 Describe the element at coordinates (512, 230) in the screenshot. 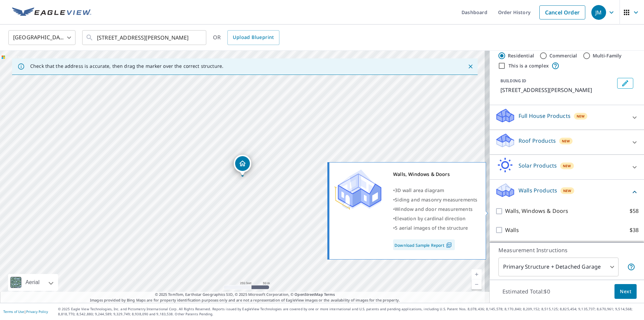

I see `p: Walls` at that location.